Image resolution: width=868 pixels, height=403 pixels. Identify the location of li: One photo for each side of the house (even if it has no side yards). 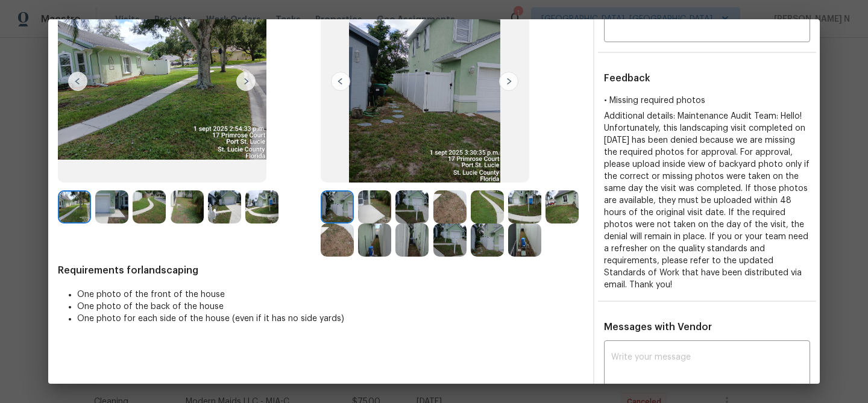
(330, 319).